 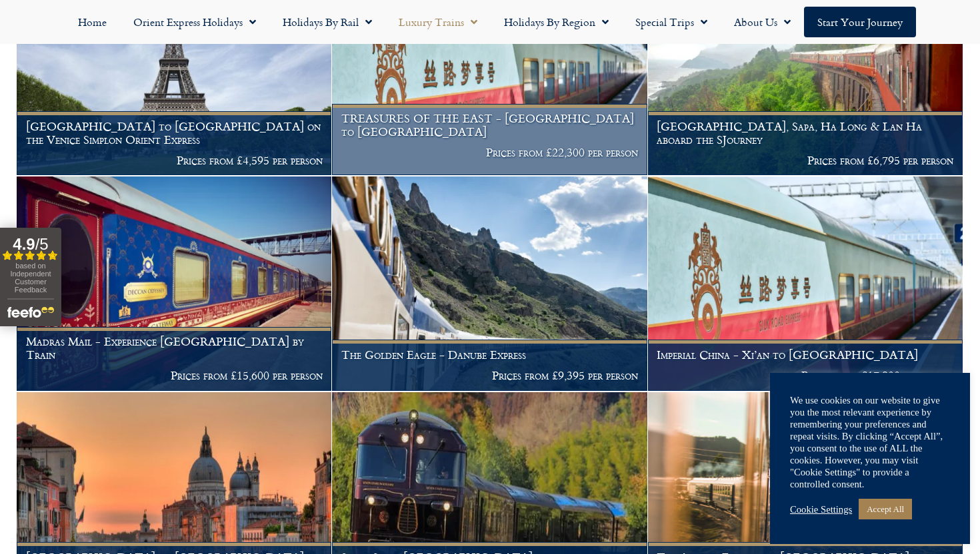 I want to click on p: Prices from £17,900 per person, so click(x=805, y=376).